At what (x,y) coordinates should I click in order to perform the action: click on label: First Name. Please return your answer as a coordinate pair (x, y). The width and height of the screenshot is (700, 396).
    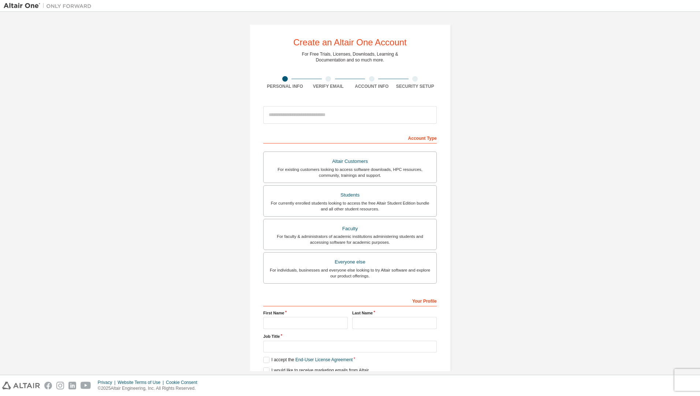
    Looking at the image, I should click on (305, 313).